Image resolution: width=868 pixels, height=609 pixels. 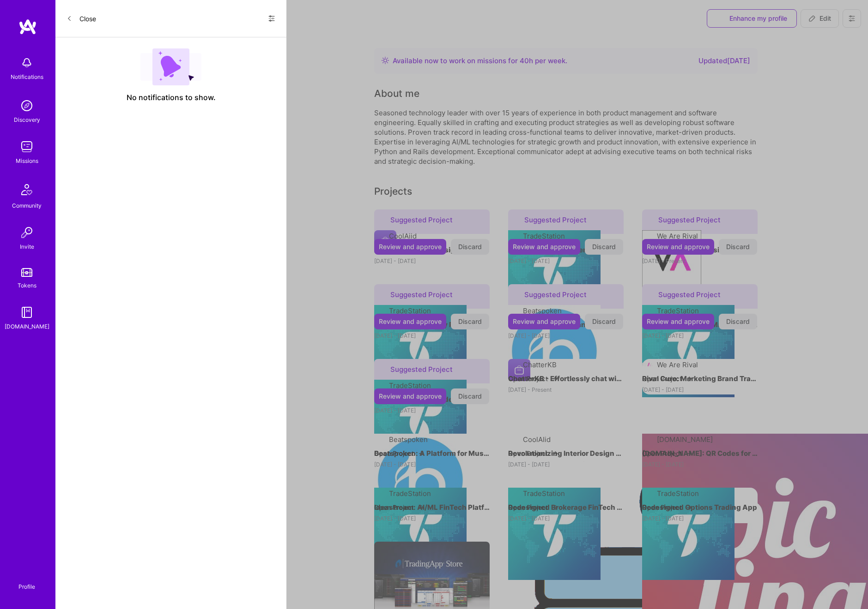 I want to click on img: bell, so click(x=27, y=63).